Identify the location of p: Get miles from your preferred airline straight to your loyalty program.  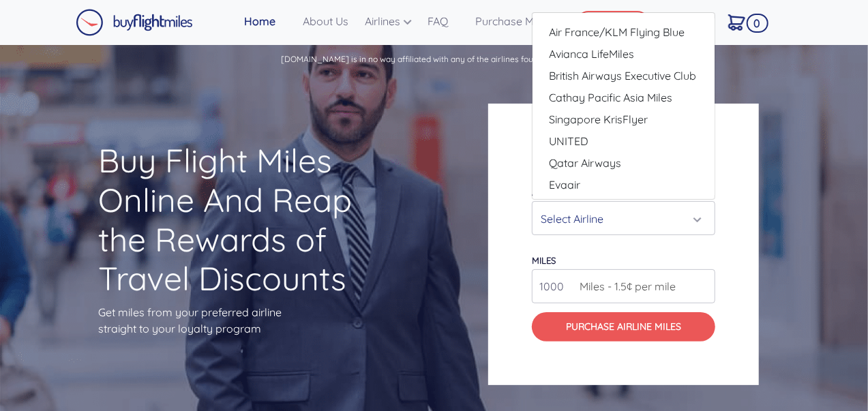
(238, 321).